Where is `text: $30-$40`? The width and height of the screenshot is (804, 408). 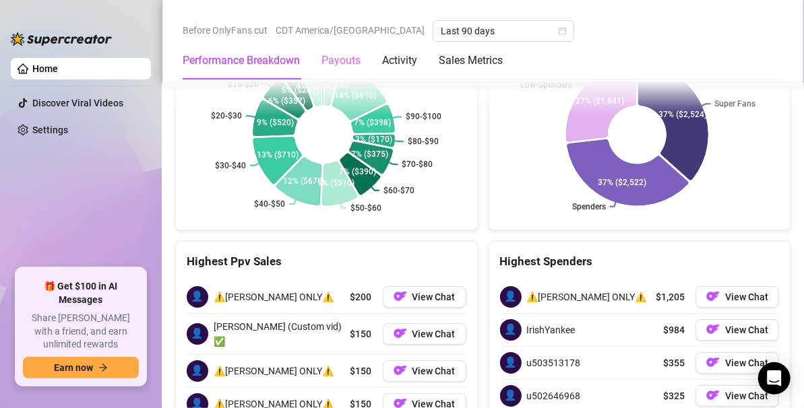
text: $30-$40 is located at coordinates (230, 165).